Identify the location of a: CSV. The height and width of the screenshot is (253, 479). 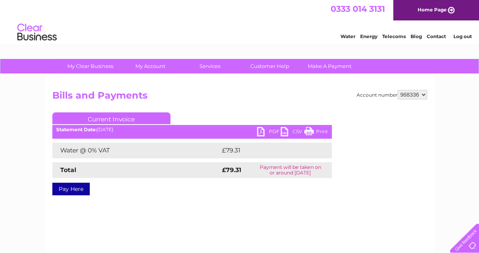
(292, 133).